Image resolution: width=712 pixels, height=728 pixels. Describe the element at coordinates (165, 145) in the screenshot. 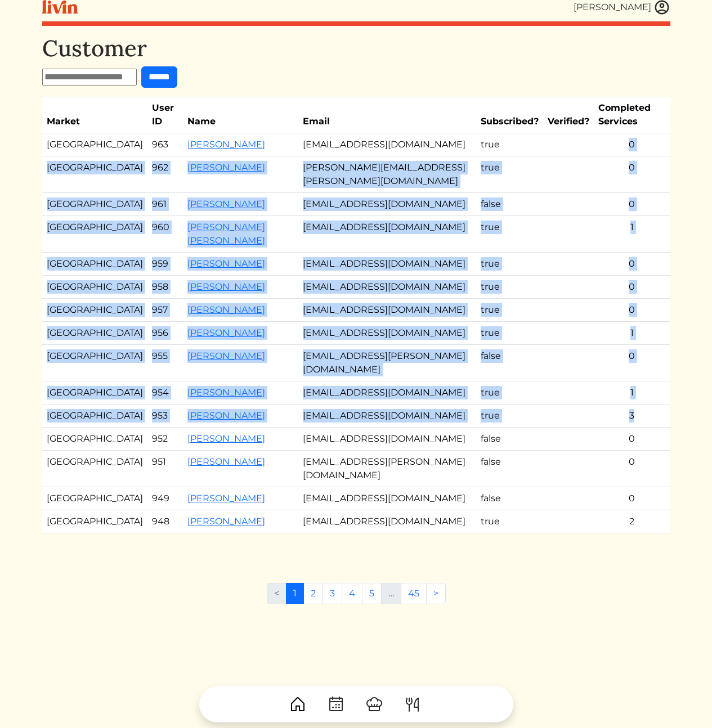

I see `td: 963` at that location.